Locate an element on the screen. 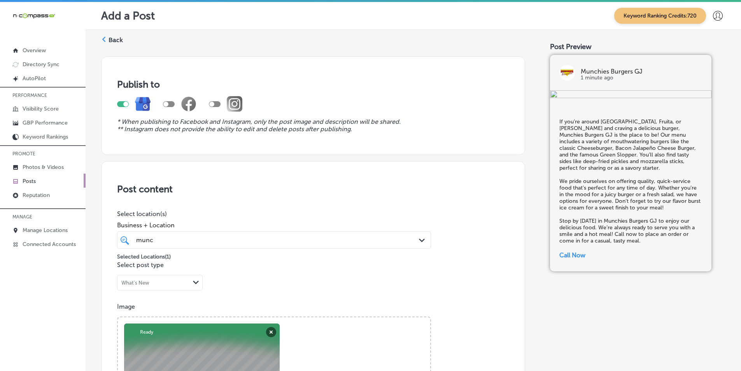 The width and height of the screenshot is (741, 371). p: Add a Post is located at coordinates (128, 16).